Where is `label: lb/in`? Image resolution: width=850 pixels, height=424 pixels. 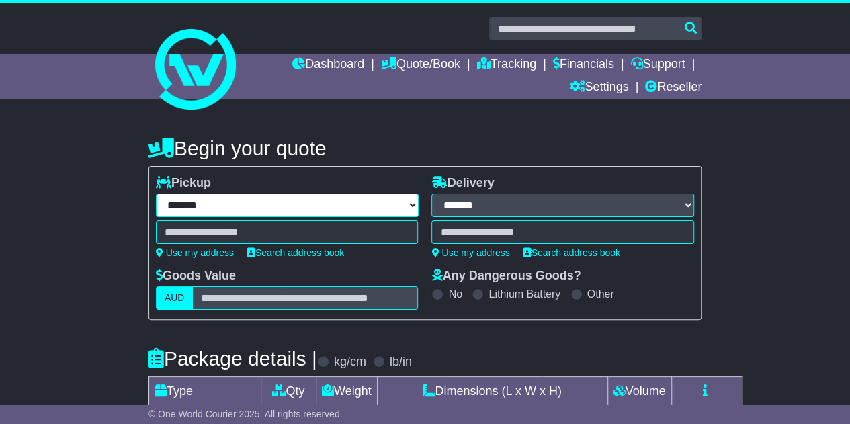 label: lb/in is located at coordinates (400, 362).